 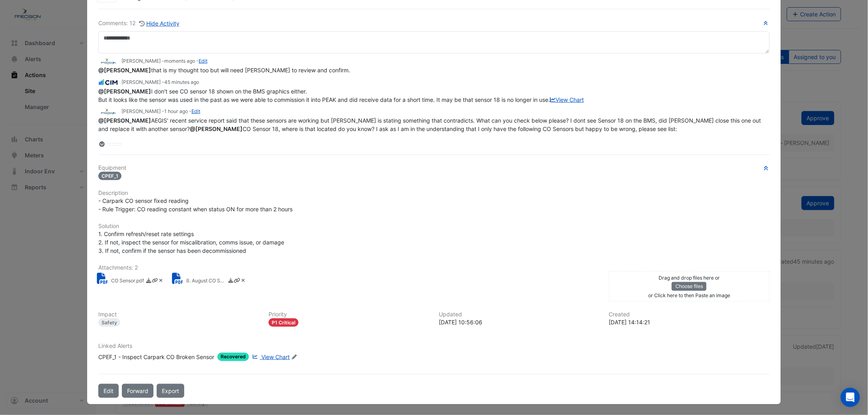 I want to click on h6: Created, so click(x=689, y=314).